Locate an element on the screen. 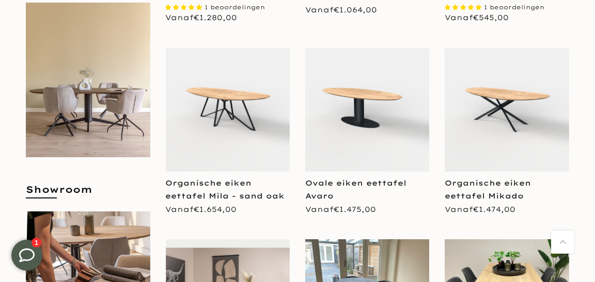 This screenshot has height=282, width=595. a: Terug naar boven is located at coordinates (562, 242).